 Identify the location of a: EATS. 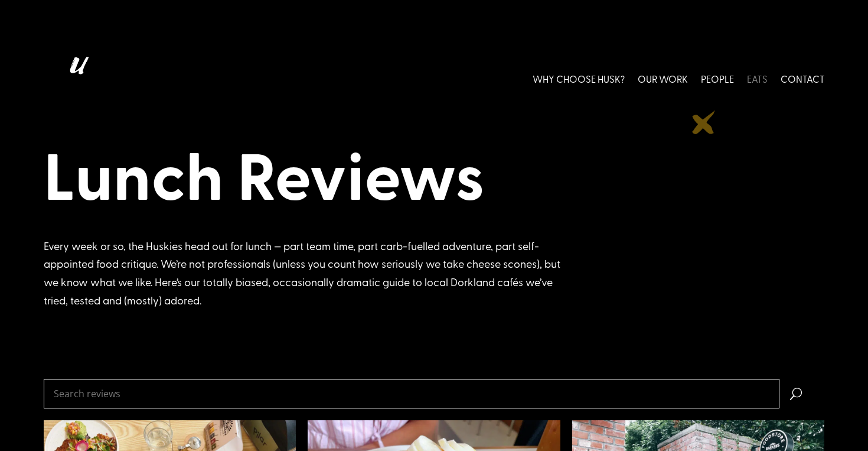
(757, 78).